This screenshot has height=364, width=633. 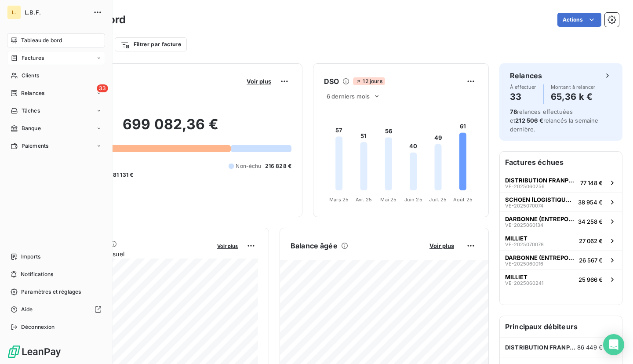 I want to click on a: 33Relances, so click(x=55, y=93).